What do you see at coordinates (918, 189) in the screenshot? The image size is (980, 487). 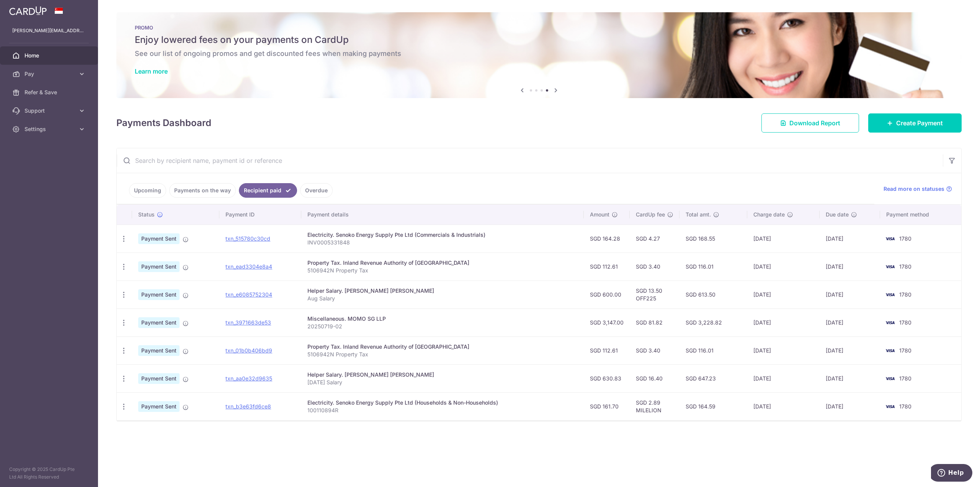 I see `a: Read more on statuses` at bounding box center [918, 189].